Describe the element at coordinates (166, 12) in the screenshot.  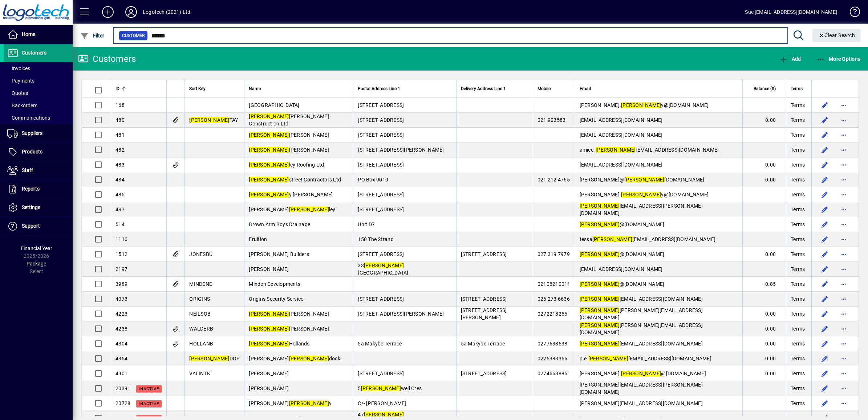
I see `div: Logotech (2021) Ltd` at that location.